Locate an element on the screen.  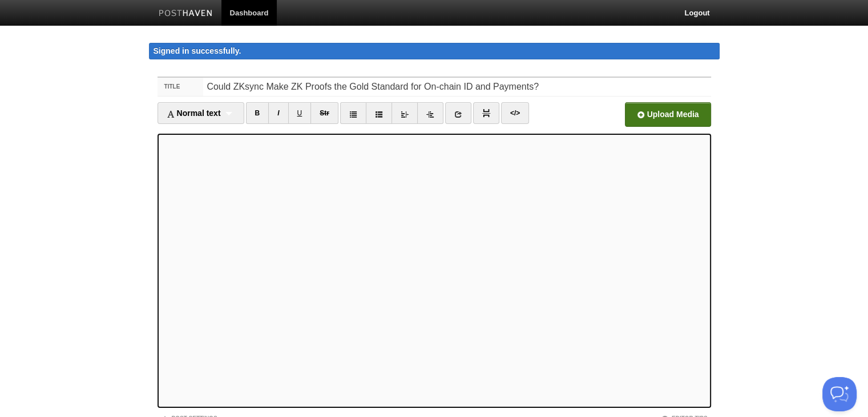
img: pagebreak-icon.png is located at coordinates (486, 113).